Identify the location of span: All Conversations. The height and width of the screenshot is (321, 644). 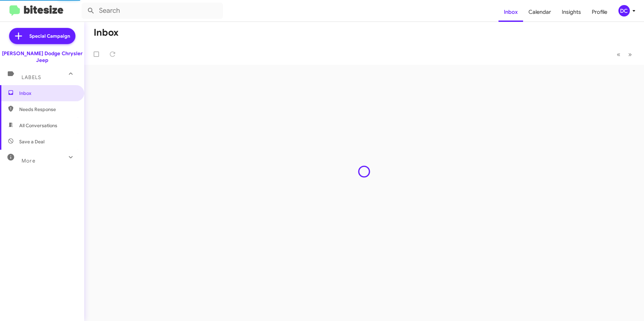
(38, 125).